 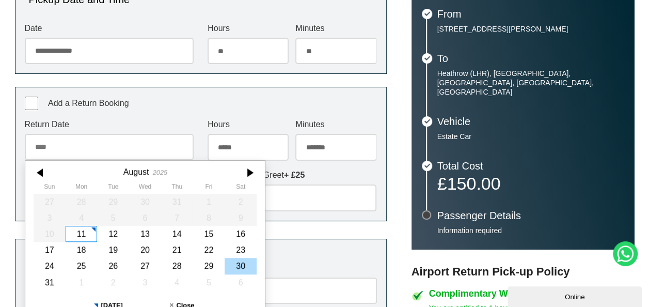 What do you see at coordinates (531, 121) in the screenshot?
I see `h3: Vehicle` at bounding box center [531, 121].